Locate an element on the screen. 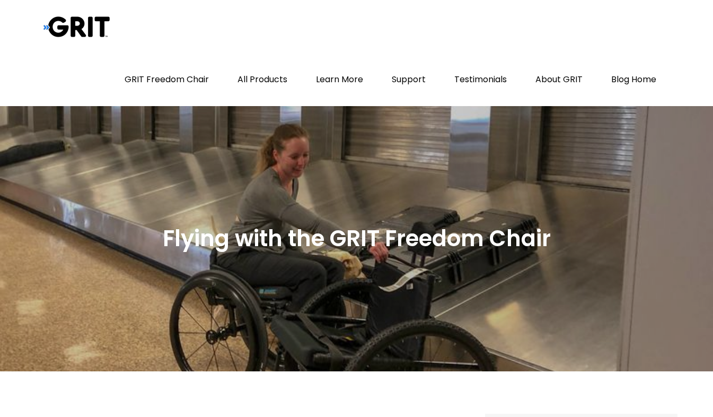 This screenshot has height=417, width=713. a: Learn More is located at coordinates (339, 79).